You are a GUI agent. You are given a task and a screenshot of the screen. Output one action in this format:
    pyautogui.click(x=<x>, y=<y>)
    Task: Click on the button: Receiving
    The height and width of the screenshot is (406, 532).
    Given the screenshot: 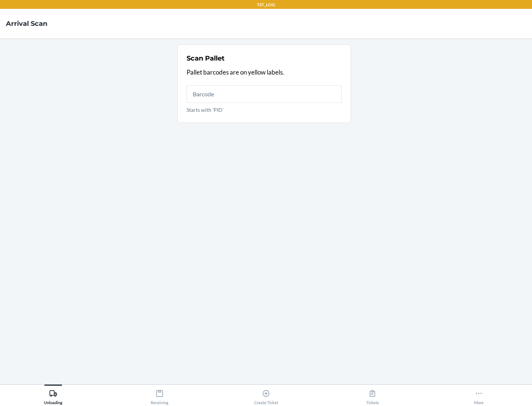 What is the action you would take?
    pyautogui.click(x=160, y=395)
    